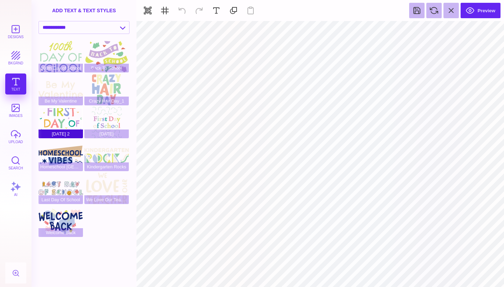  Describe the element at coordinates (16, 32) in the screenshot. I see `button: Designs` at that location.